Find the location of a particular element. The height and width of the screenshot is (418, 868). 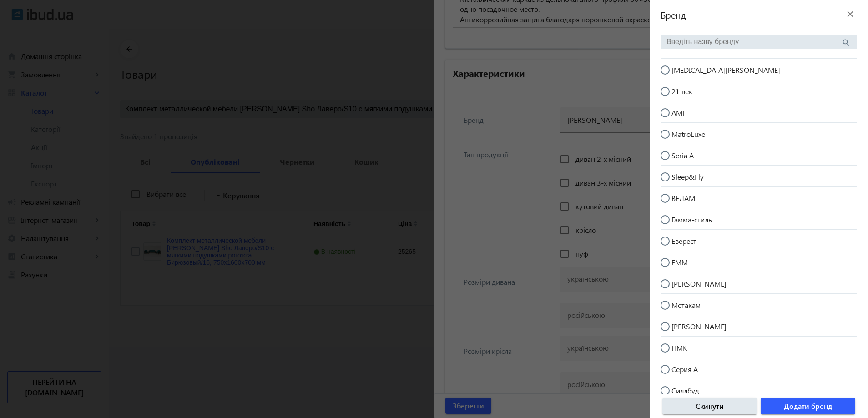

span: MatroLuxe is located at coordinates (689, 134).